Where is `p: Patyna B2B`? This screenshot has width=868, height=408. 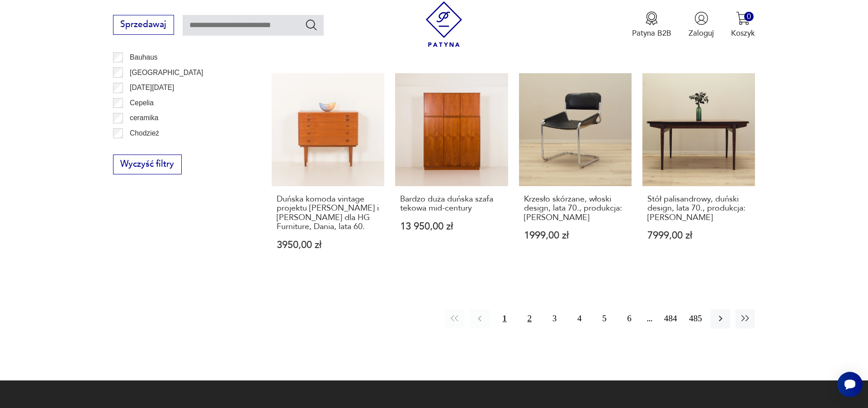
p: Patyna B2B is located at coordinates (651, 33).